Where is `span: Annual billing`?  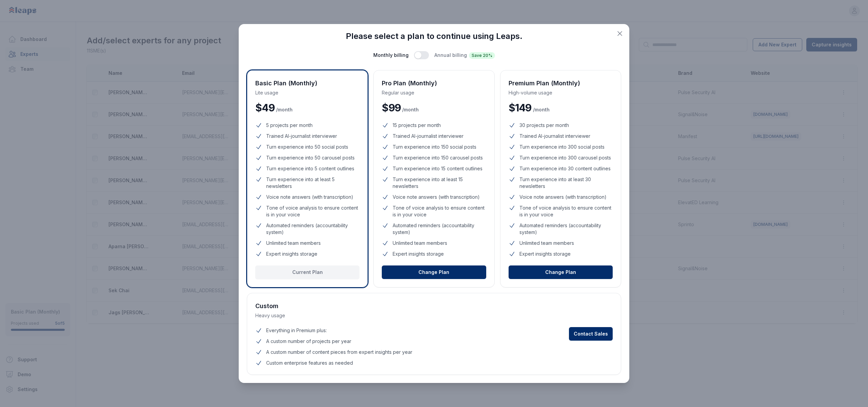
span: Annual billing is located at coordinates (465, 55).